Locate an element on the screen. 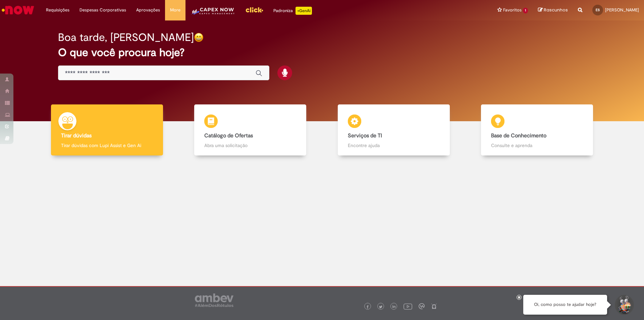 This screenshot has width=644, height=320. p: Encontre ajuda is located at coordinates (394, 146).